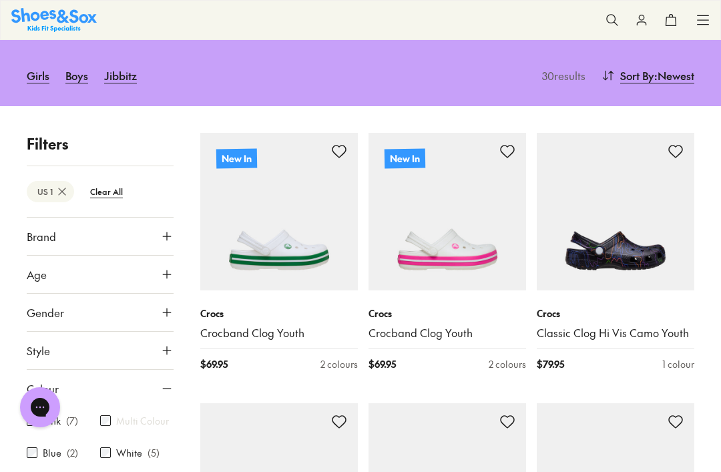 The image size is (721, 472). Describe the element at coordinates (100, 236) in the screenshot. I see `button: Brand` at that location.